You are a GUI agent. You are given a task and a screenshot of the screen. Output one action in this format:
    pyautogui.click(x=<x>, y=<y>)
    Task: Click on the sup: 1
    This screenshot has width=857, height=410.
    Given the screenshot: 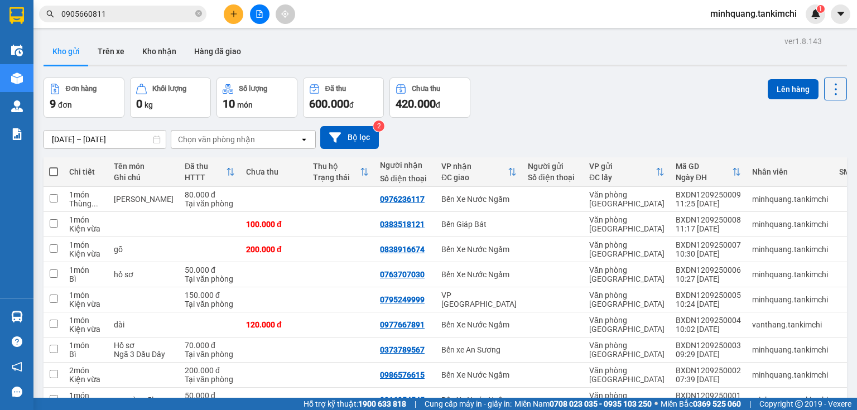 What is the action you would take?
    pyautogui.click(x=821, y=9)
    